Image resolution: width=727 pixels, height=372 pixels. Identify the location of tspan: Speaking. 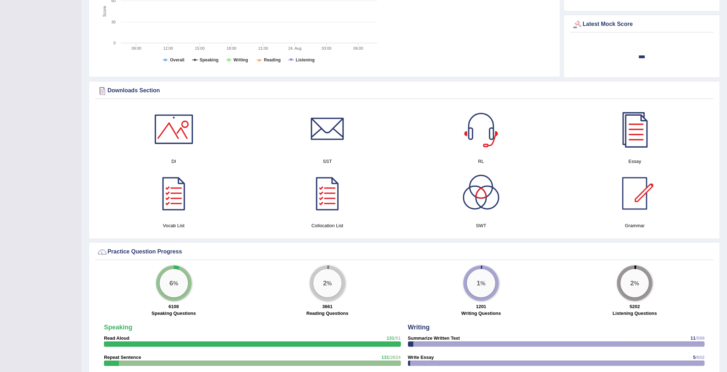
(209, 60).